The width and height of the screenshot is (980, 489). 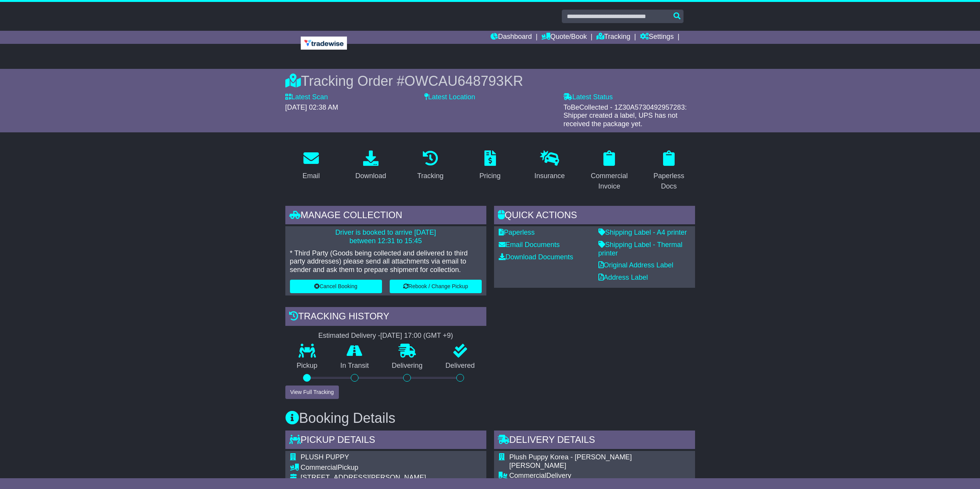 I want to click on a: Pricing, so click(x=490, y=166).